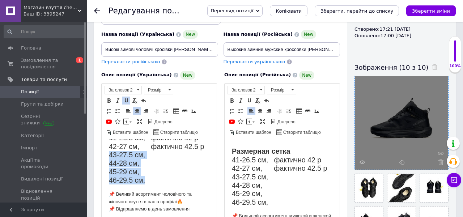  I want to click on span: Головна, so click(31, 48).